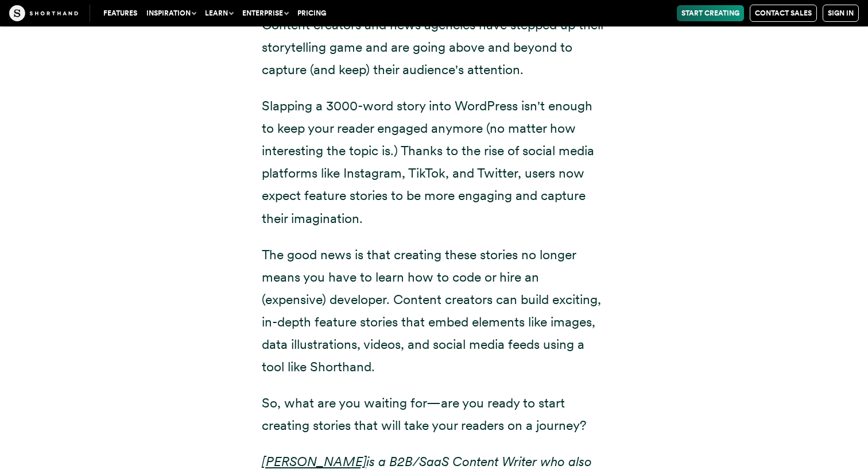 The width and height of the screenshot is (868, 473). What do you see at coordinates (710, 13) in the screenshot?
I see `a: Start Creating` at bounding box center [710, 13].